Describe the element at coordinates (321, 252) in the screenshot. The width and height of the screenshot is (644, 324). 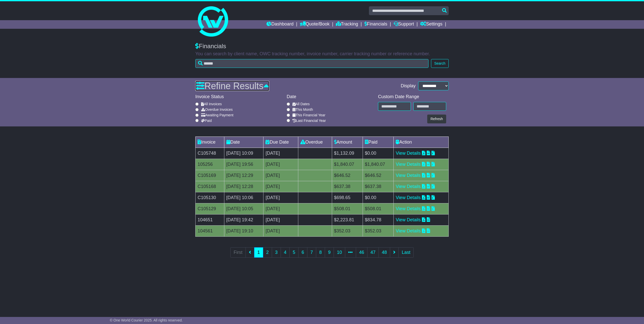
I see `a: 8` at that location.